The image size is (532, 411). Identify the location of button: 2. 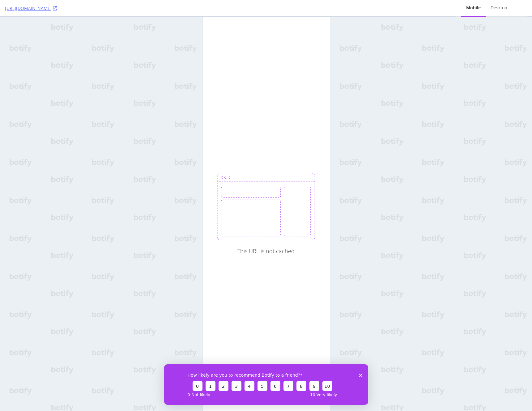
(59, 22).